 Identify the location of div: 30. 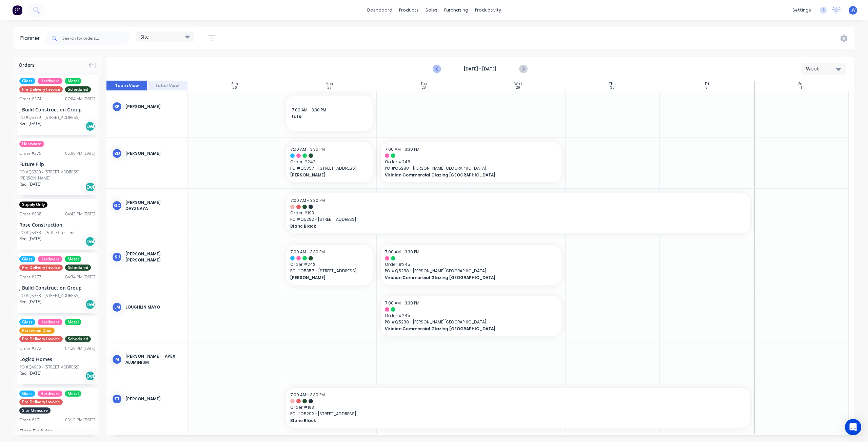
(612, 88).